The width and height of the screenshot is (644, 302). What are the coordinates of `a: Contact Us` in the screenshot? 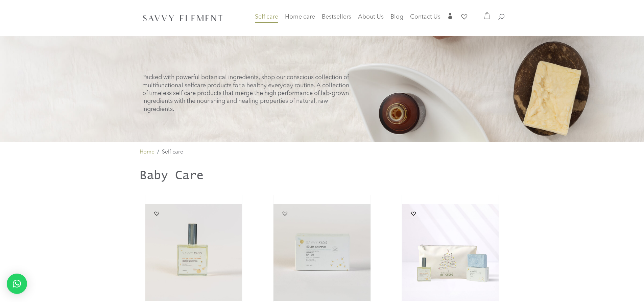 It's located at (425, 19).